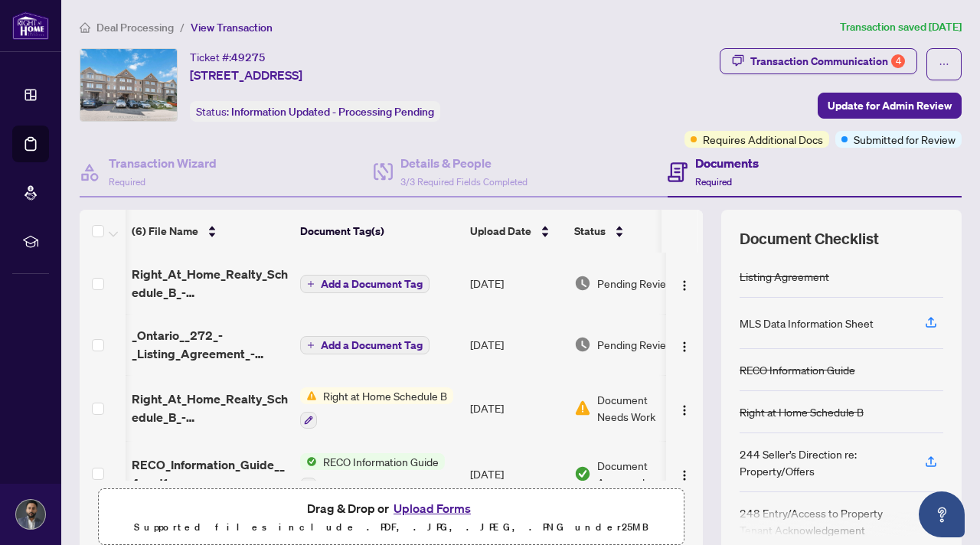  I want to click on span: _Ontario__272_-_Listing_Agreement_-_Landlord_Designated_Representation_Agreement_.pdf, so click(210, 344).